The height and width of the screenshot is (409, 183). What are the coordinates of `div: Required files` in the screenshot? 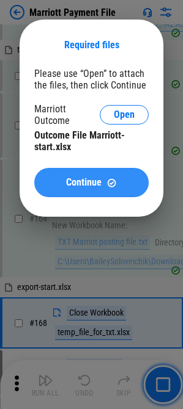 It's located at (91, 45).